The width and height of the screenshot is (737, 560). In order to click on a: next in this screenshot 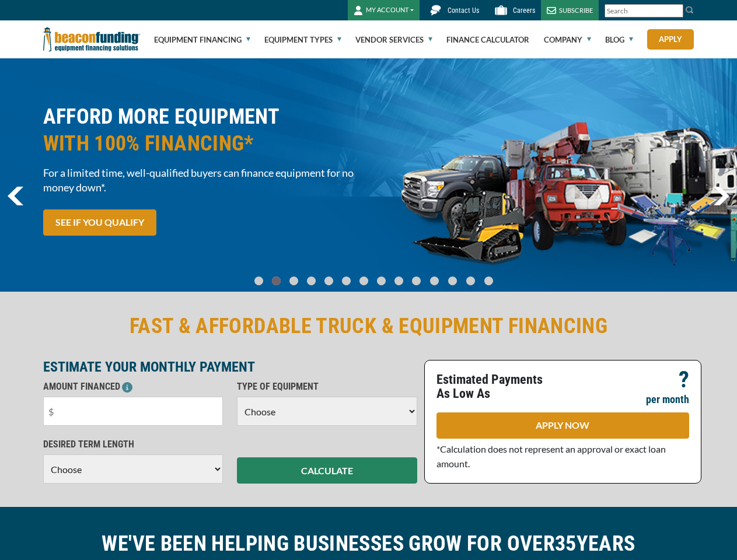, I will do `click(722, 196)`.